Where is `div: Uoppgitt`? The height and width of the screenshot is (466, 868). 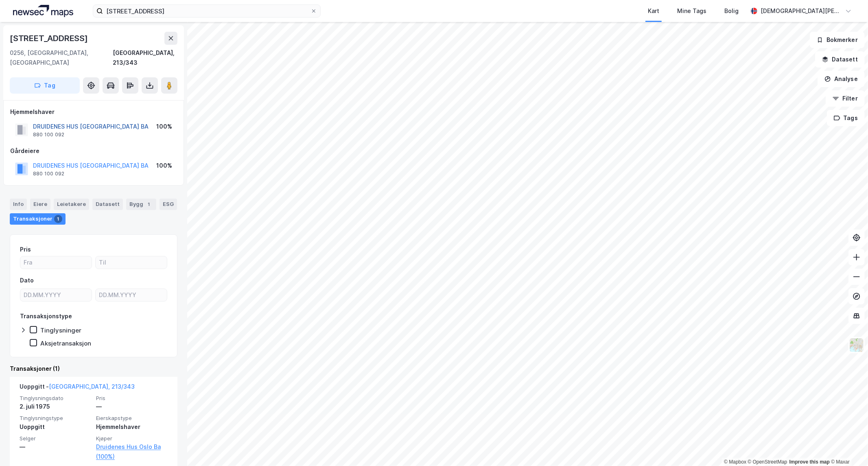
div: Uoppgitt is located at coordinates (56, 427).